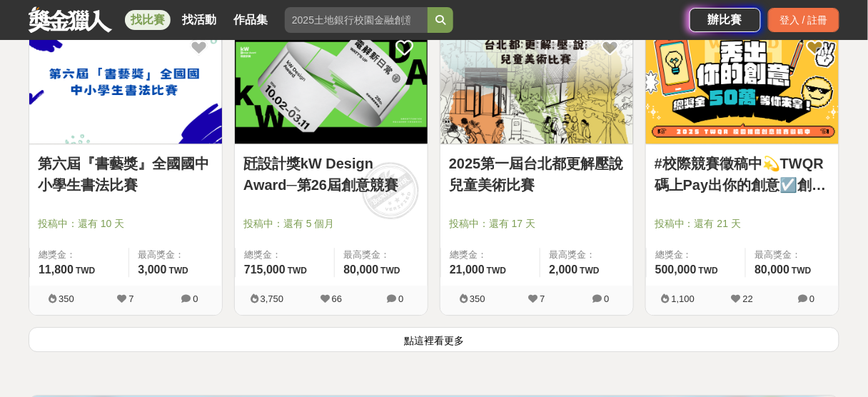 This screenshot has height=397, width=868. I want to click on span: 11,800, so click(55, 269).